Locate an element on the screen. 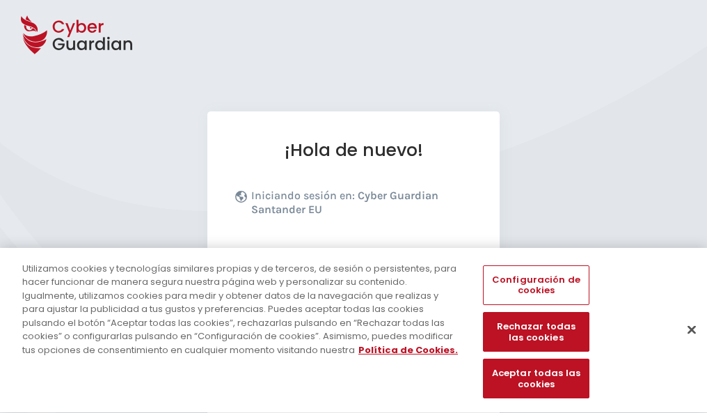  button: Configuración de cookies, Abre el cuadro de diálogo del centro de preferencias. is located at coordinates (536, 285).